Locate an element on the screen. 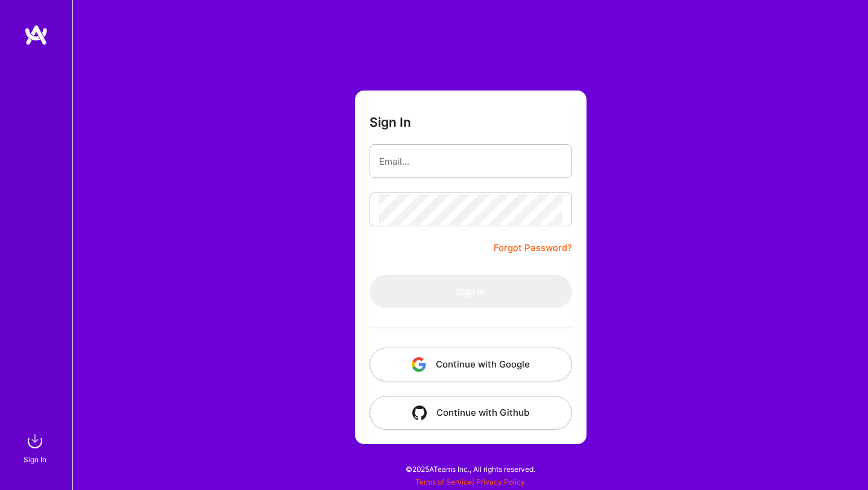 The width and height of the screenshot is (868, 490). div: Sign In is located at coordinates (35, 459).